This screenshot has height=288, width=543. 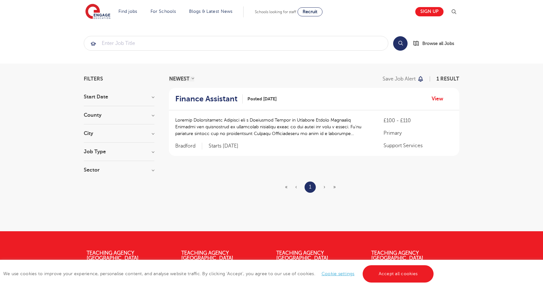 I want to click on a: For Schools, so click(x=163, y=11).